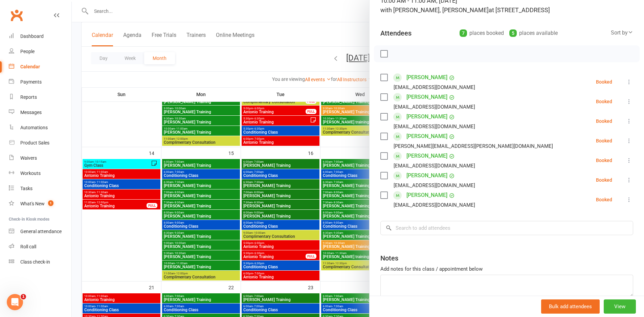  I want to click on a: Messages, so click(40, 112).